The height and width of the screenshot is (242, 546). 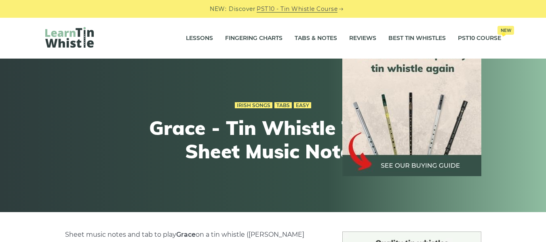 I want to click on a: Fingering Charts, so click(x=254, y=38).